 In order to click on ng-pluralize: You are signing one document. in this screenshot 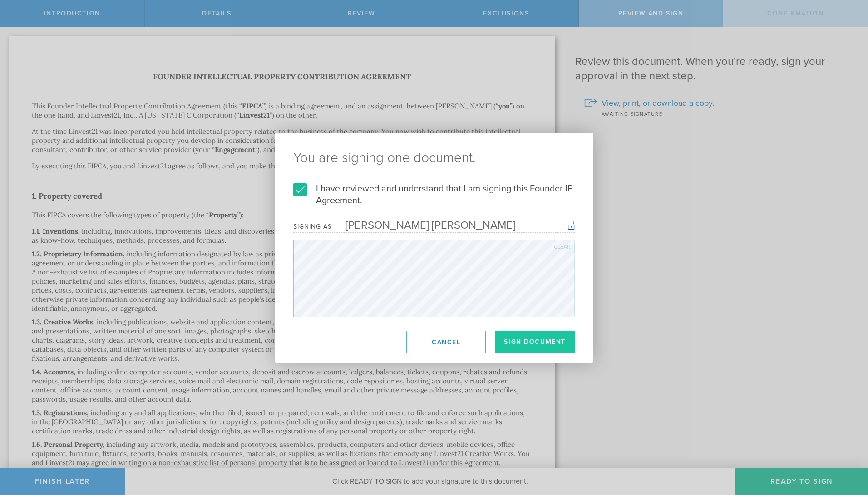, I will do `click(434, 158)`.